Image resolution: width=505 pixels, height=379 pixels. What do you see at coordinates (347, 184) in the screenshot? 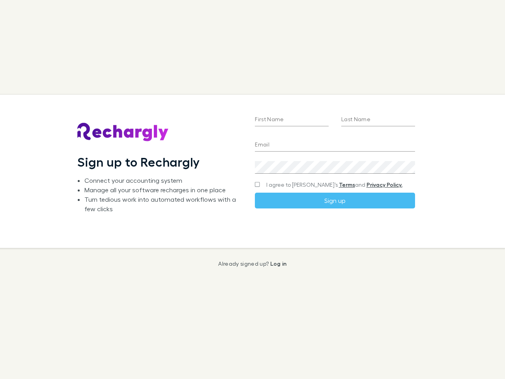
I see `a: Terms` at bounding box center [347, 184].